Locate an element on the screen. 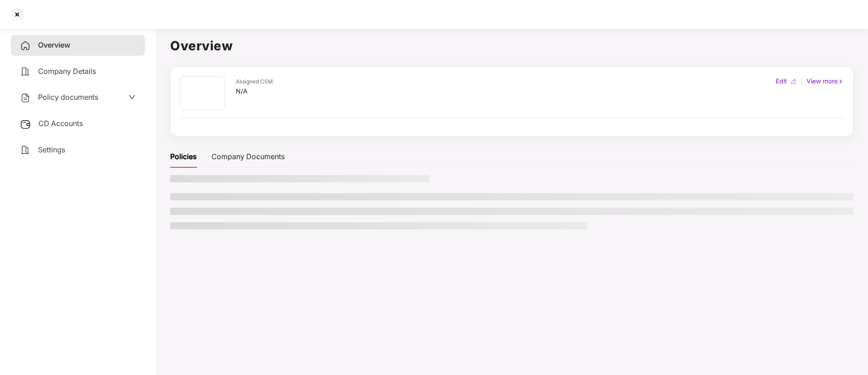 The height and width of the screenshot is (375, 868). img: svg+xml;base64,PHN2ZyB3aWR0aD0iMjUiIGhlaWdodD0iMjQiIHZpZXdCb3g9IjAgMCAyNSAyNCIgZmlsbD0ibm9uZSIgeG... is located at coordinates (25, 124).